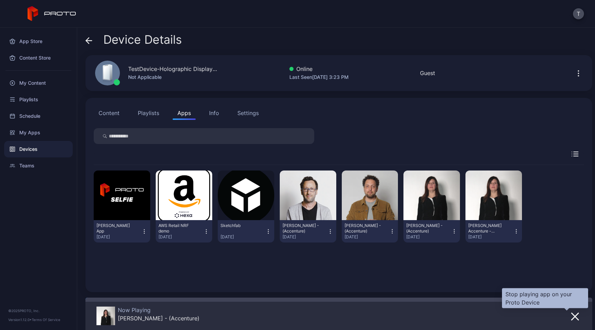 The width and height of the screenshot is (595, 330). Describe the element at coordinates (38, 149) in the screenshot. I see `a: Devices` at that location.